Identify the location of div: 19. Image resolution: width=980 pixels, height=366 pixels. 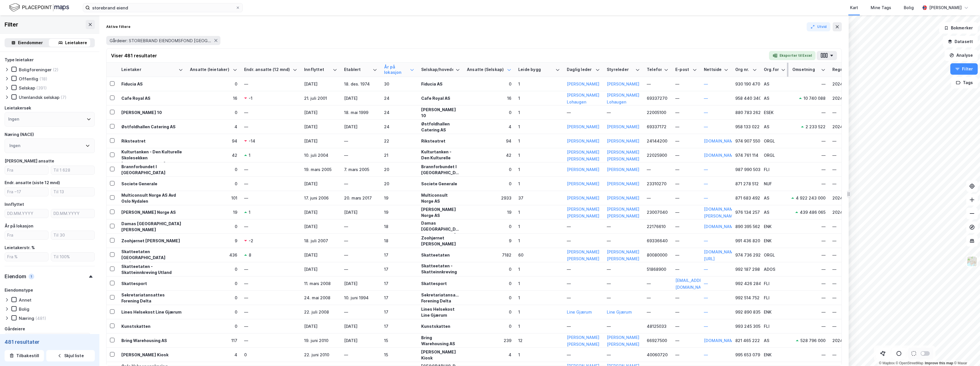
(214, 212).